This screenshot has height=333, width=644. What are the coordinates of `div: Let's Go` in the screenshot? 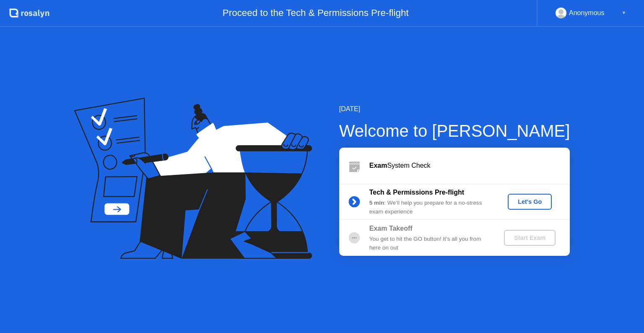 It's located at (529, 201).